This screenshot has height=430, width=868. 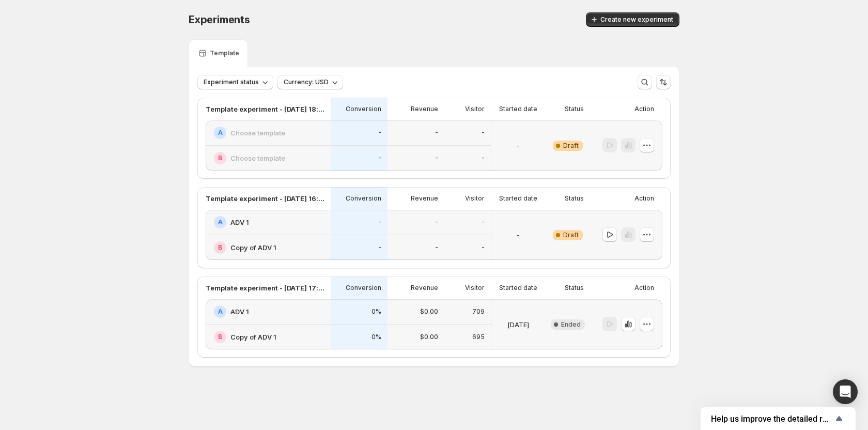 What do you see at coordinates (310, 82) in the screenshot?
I see `button: Currency: USD` at bounding box center [310, 82].